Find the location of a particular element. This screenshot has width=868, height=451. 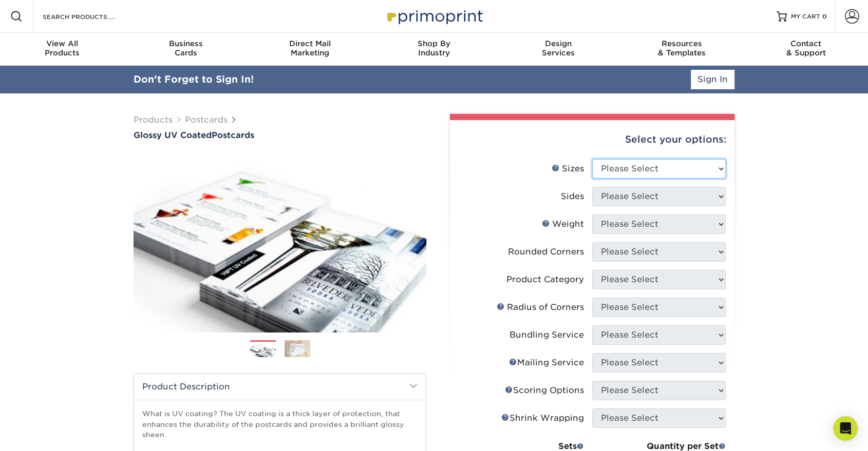

a: Direct MailMarketing is located at coordinates (310, 49).